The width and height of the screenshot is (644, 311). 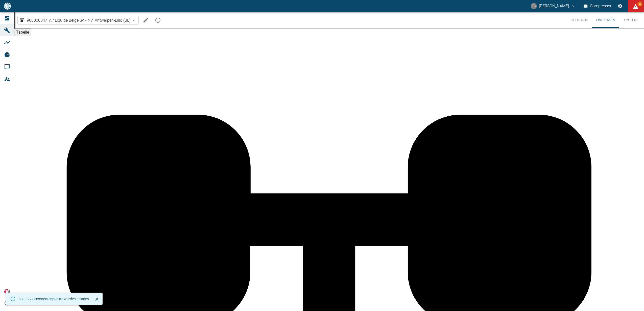 I want to click on button: Schließen, so click(x=97, y=299).